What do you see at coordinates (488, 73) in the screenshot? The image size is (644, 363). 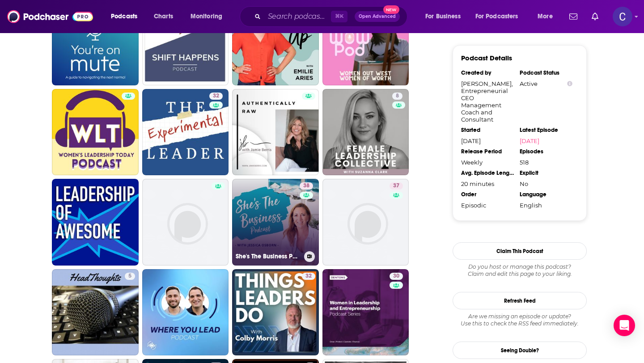 I see `div: Created by` at bounding box center [488, 73].